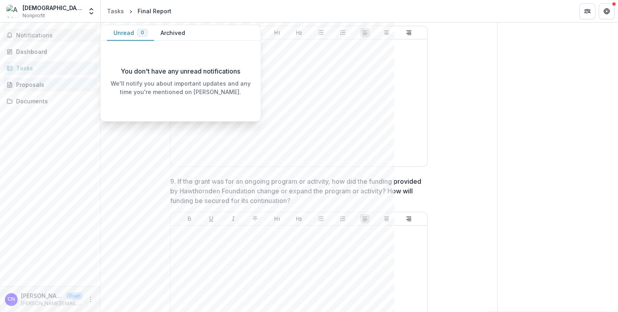 The image size is (618, 312). Describe the element at coordinates (53, 84) in the screenshot. I see `div: Proposals` at that location.